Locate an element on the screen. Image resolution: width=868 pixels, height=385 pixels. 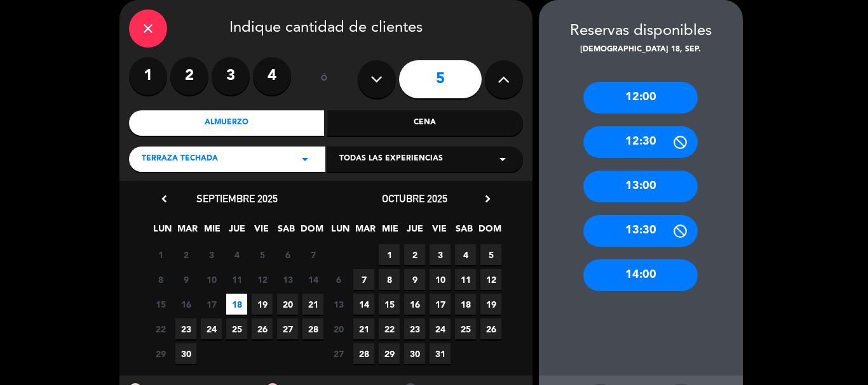
span: 31 is located at coordinates (440, 354).